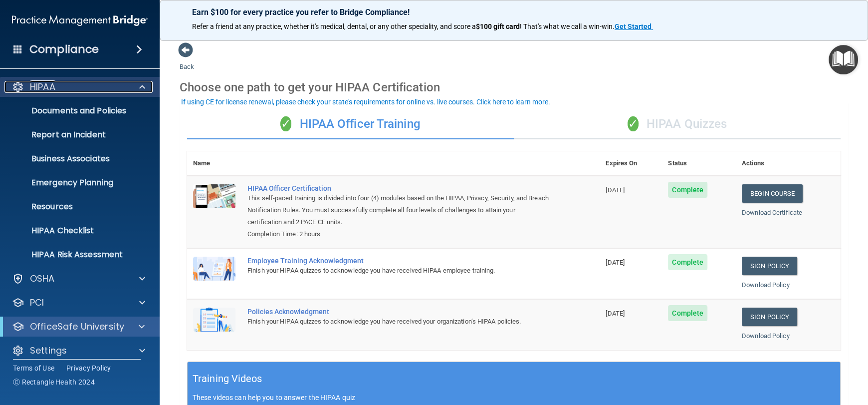  I want to click on a: Privacy Policy, so click(89, 368).